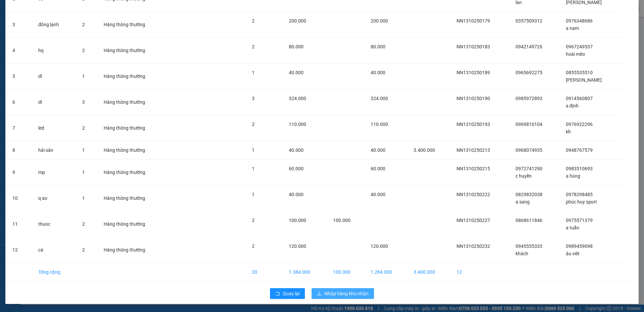 The image size is (644, 312). Describe the element at coordinates (529, 124) in the screenshot. I see `span: 0969810104` at that location.